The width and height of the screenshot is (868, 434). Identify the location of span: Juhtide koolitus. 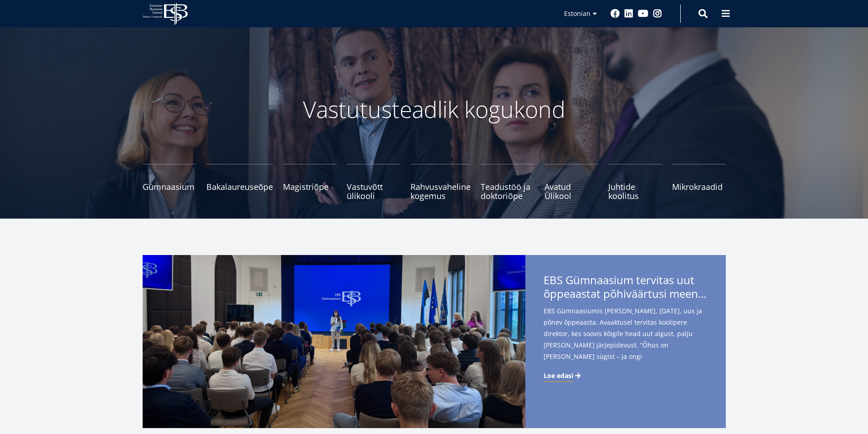
(635, 191).